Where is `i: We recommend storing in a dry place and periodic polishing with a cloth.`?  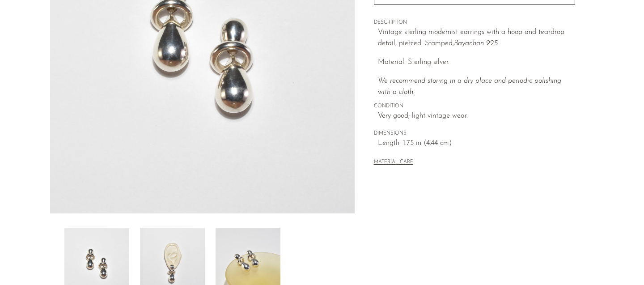
i: We recommend storing in a dry place and periodic polishing with a cloth. is located at coordinates (470, 87).